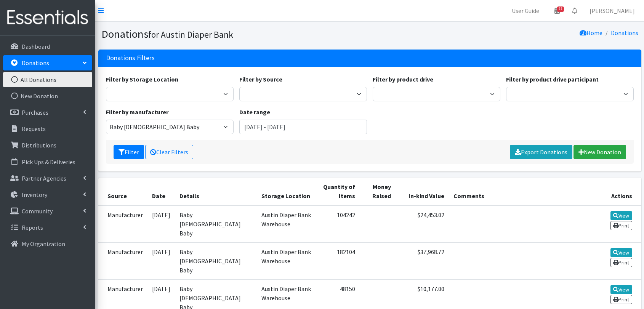 This screenshot has width=644, height=309. I want to click on a: Clear Filters, so click(169, 152).